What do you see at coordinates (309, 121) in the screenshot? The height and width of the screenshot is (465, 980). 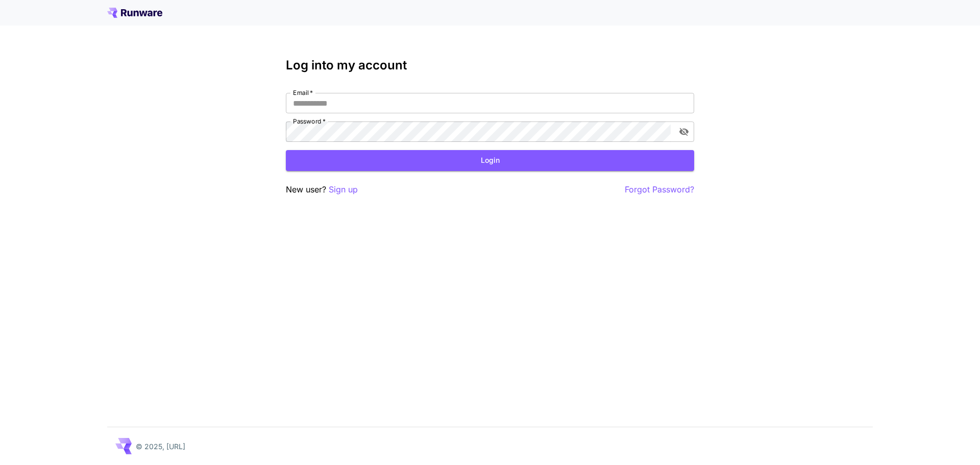 I see `label: Password` at bounding box center [309, 121].